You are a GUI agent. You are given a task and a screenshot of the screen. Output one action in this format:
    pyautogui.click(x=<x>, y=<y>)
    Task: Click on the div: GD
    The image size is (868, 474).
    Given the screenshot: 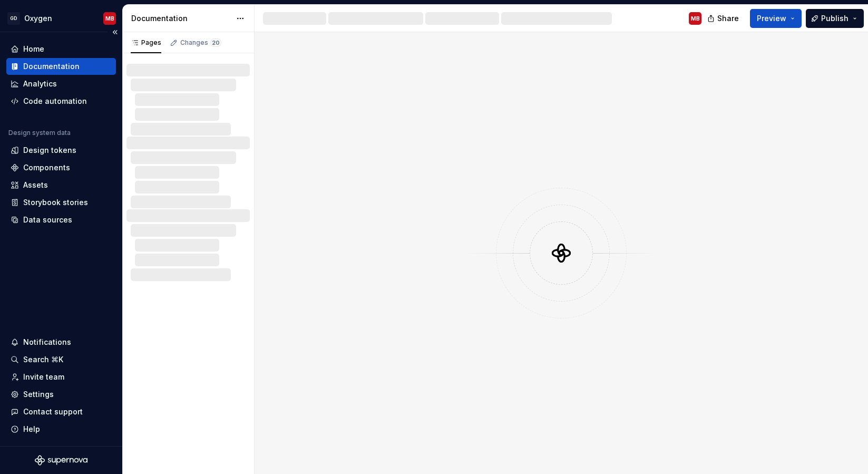 What is the action you would take?
    pyautogui.click(x=14, y=19)
    